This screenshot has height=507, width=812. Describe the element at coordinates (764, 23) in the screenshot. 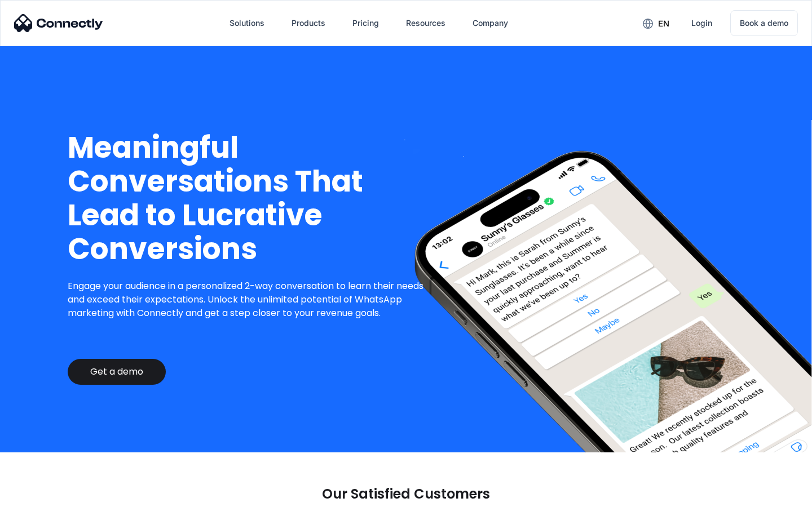

I see `a: Book a demo` at that location.